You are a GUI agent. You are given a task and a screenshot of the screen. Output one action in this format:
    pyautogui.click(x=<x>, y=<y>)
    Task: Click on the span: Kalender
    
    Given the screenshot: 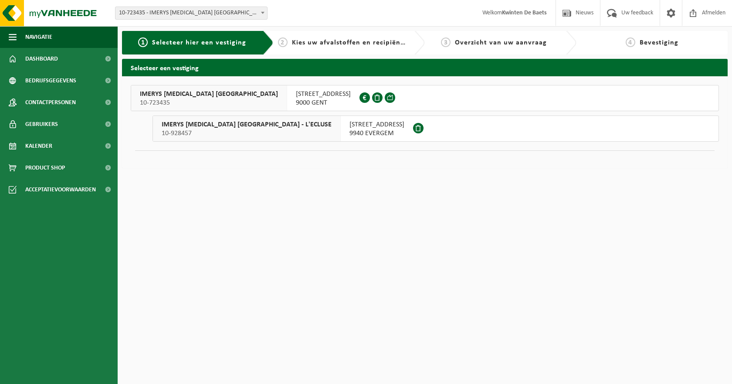 What is the action you would take?
    pyautogui.click(x=39, y=146)
    